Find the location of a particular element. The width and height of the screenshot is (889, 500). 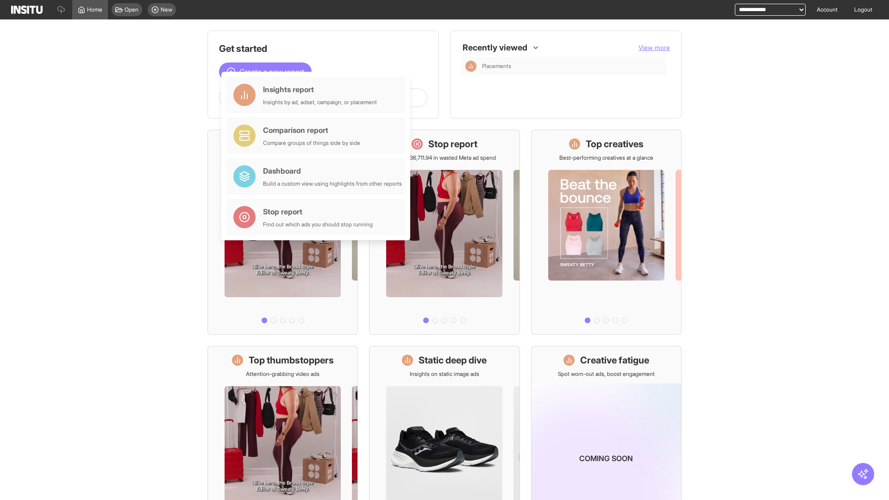

div: Comparison report is located at coordinates (311, 130).